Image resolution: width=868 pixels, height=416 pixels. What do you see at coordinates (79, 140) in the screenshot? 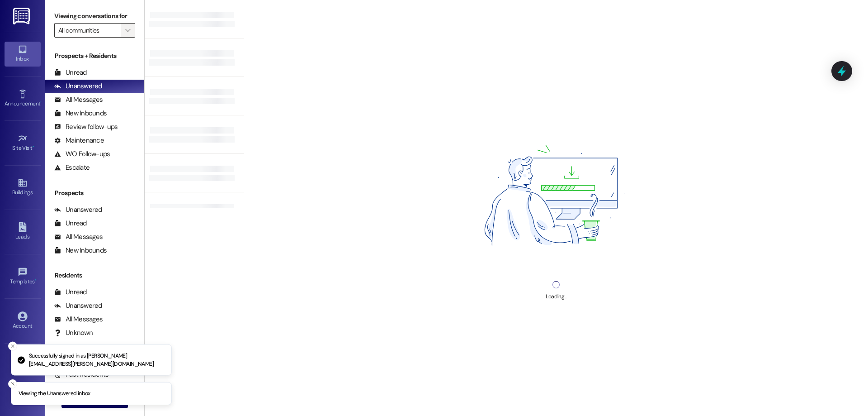
I see `div: Maintenance` at bounding box center [79, 140].